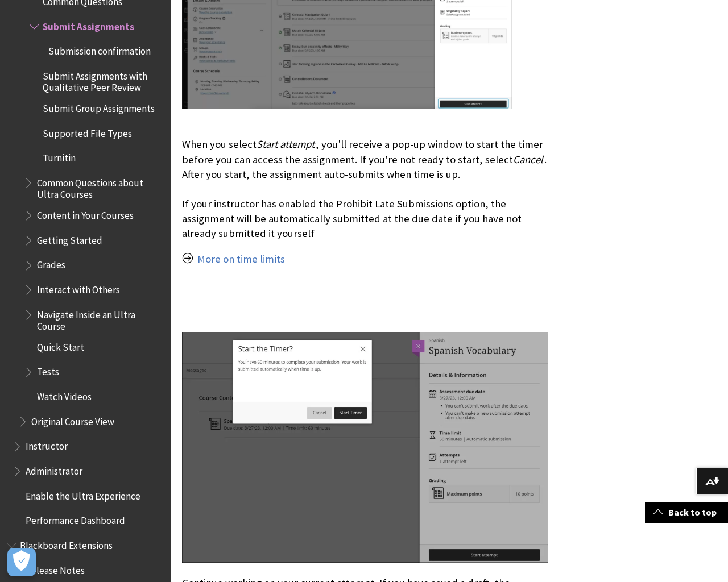 The width and height of the screenshot is (728, 582). Describe the element at coordinates (47, 370) in the screenshot. I see `span: Tests` at that location.